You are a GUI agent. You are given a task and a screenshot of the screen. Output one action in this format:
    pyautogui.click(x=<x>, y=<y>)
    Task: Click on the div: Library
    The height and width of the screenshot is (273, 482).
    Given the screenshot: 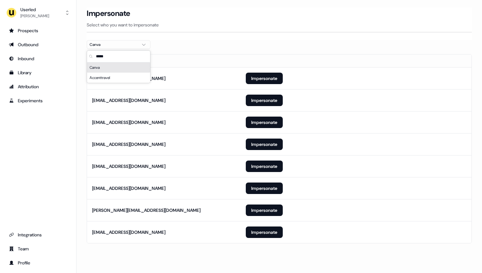 What is the action you would take?
    pyautogui.click(x=38, y=73)
    